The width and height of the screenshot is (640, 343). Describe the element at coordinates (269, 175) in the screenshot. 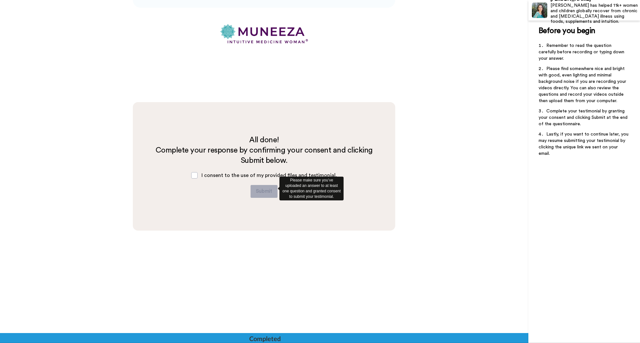

I see `span: I consent to the use of my provided files and testimonial.` at that location.